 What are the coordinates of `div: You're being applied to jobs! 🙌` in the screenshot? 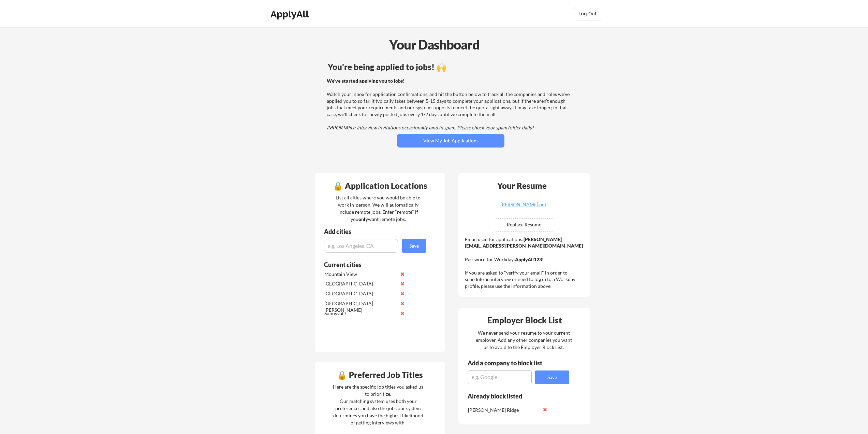 It's located at (450, 67).